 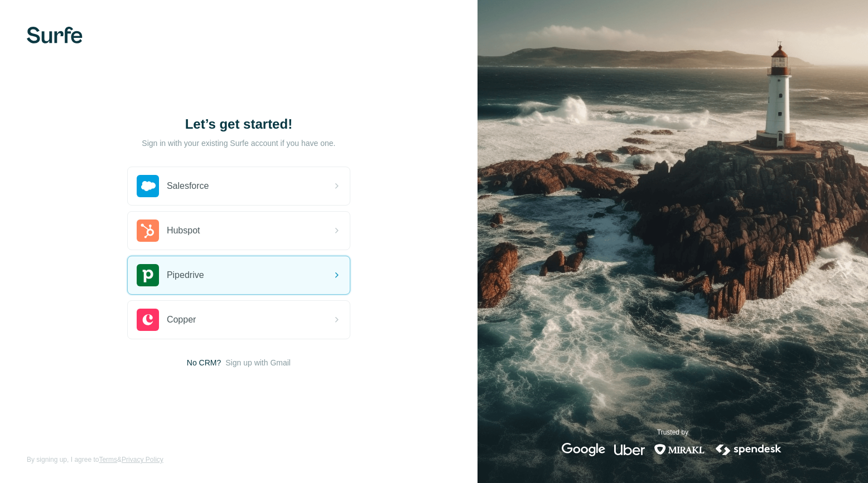 I want to click on a: Terms, so click(x=108, y=460).